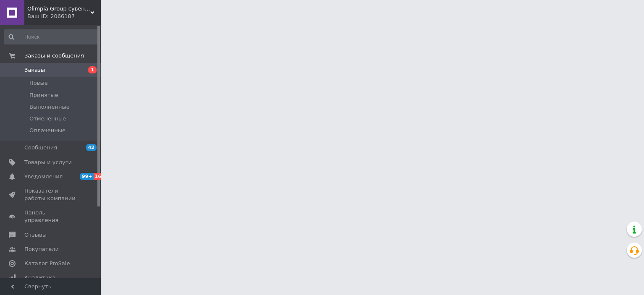  I want to click on span: 42, so click(91, 147).